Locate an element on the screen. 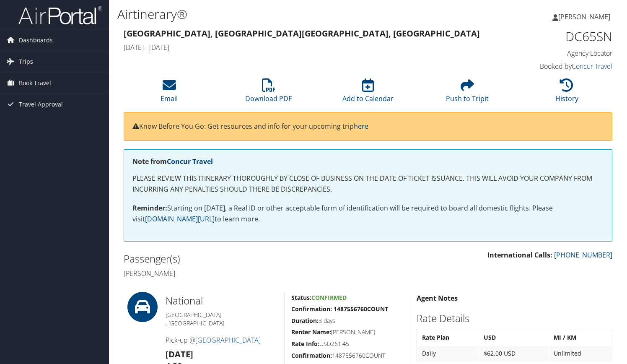 The image size is (627, 364). td: Daily is located at coordinates (449, 353).